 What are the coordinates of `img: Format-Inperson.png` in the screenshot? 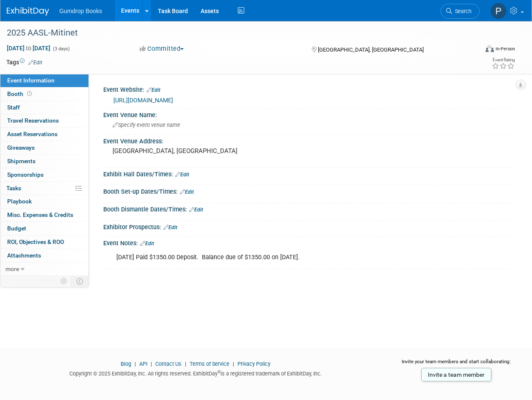 It's located at (490, 49).